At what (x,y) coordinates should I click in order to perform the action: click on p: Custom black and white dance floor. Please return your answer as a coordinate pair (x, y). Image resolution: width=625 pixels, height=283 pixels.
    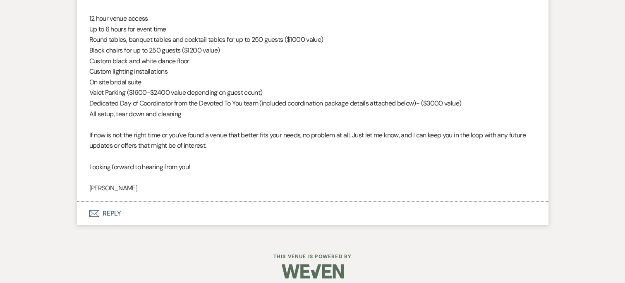
    Looking at the image, I should click on (313, 61).